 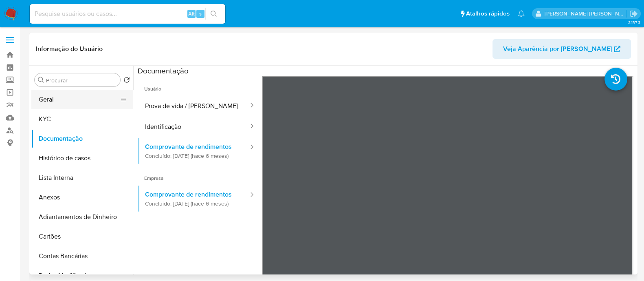 I want to click on a: Sair, so click(x=634, y=14).